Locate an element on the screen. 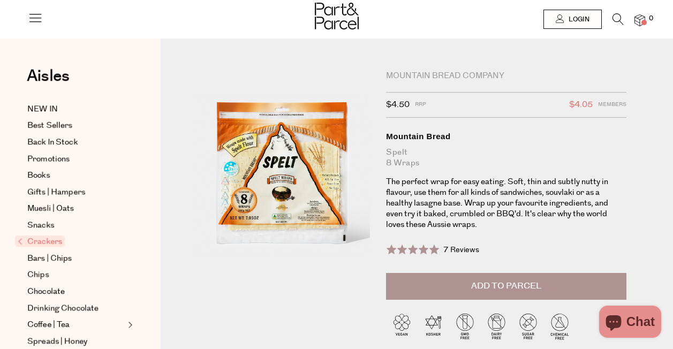  img: P_P-ICONS-Live_Bec_V11_Chemical_Free.svg is located at coordinates (560, 326).